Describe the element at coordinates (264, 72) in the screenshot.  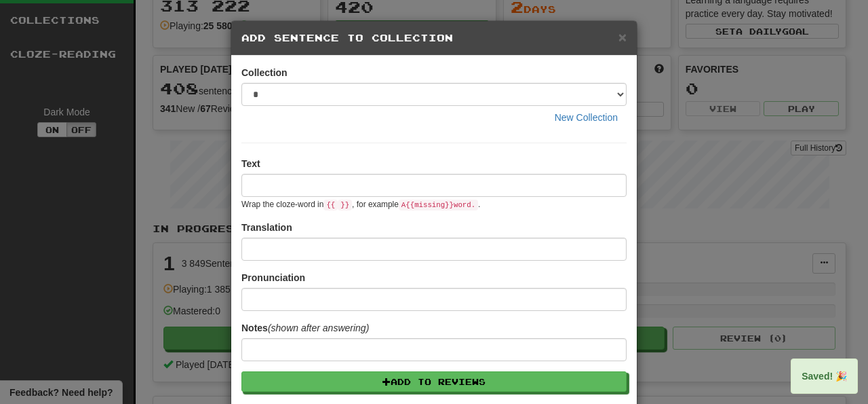
I see `label: Collection` at that location.